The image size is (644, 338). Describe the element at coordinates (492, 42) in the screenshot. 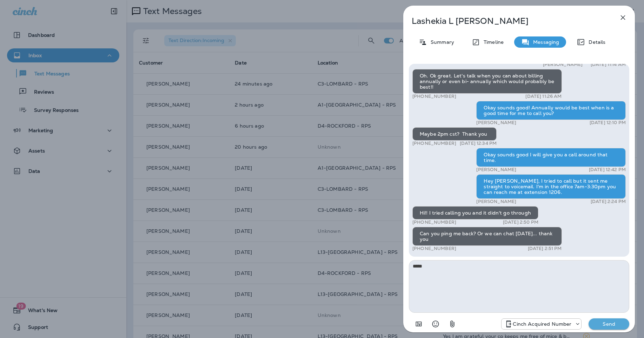

I see `p: Timeline` at that location.